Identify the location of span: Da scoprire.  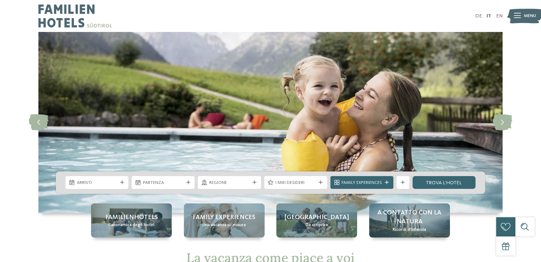
(317, 225).